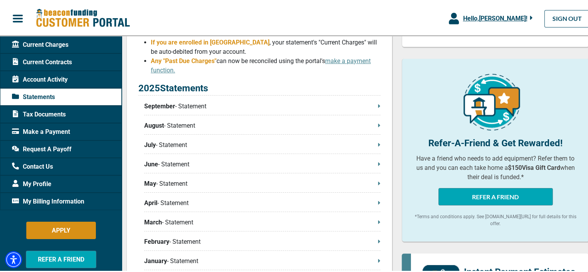 The width and height of the screenshot is (588, 272). Describe the element at coordinates (40, 78) in the screenshot. I see `span: Account Activity` at that location.